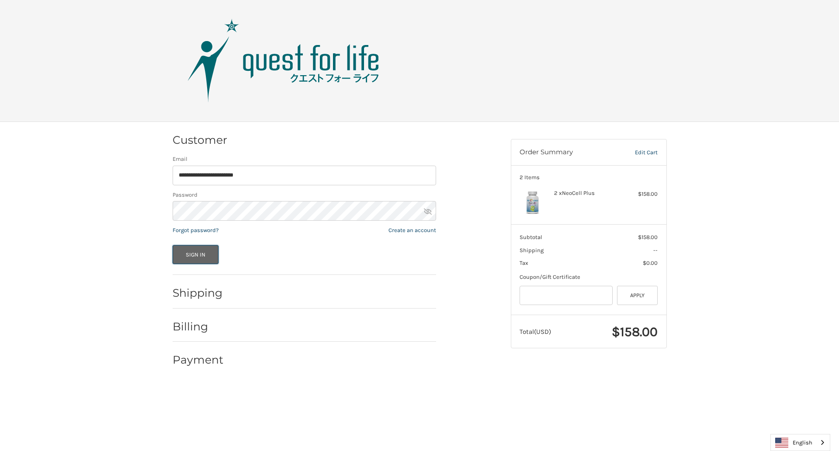  What do you see at coordinates (801, 442) in the screenshot?
I see `div: Language` at bounding box center [801, 442].